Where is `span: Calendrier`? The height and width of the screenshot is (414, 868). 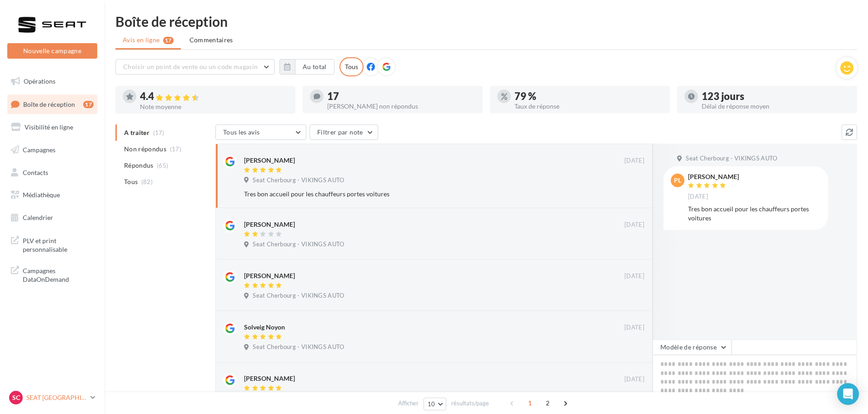 span: Calendrier is located at coordinates (38, 217).